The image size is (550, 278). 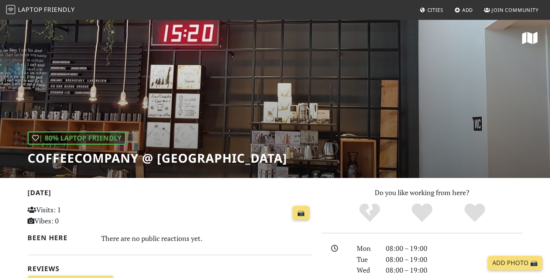 What do you see at coordinates (367, 259) in the screenshot?
I see `div: Tue` at bounding box center [367, 259].